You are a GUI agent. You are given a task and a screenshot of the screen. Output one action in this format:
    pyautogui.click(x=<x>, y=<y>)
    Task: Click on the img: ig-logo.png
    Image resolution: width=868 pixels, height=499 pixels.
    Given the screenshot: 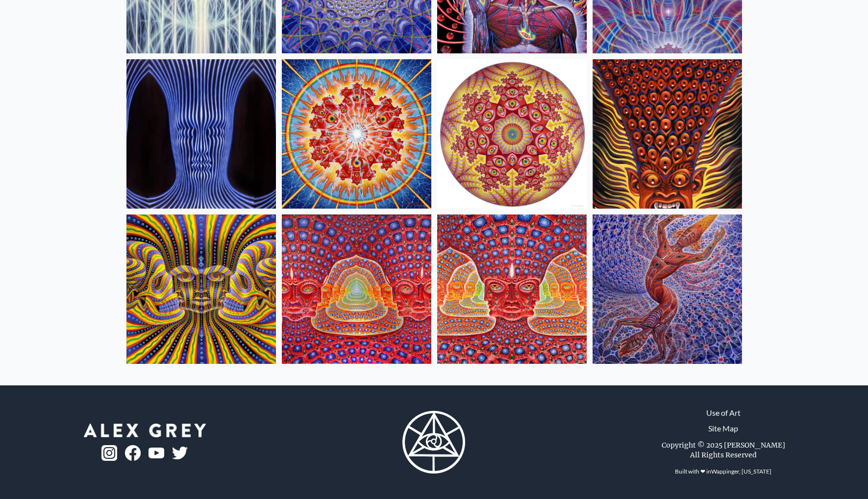 What is the action you would take?
    pyautogui.click(x=109, y=453)
    